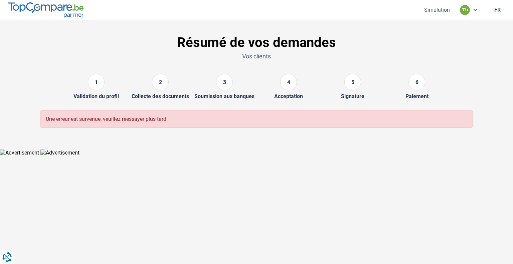  What do you see at coordinates (224, 82) in the screenshot?
I see `div: 3` at bounding box center [224, 82].